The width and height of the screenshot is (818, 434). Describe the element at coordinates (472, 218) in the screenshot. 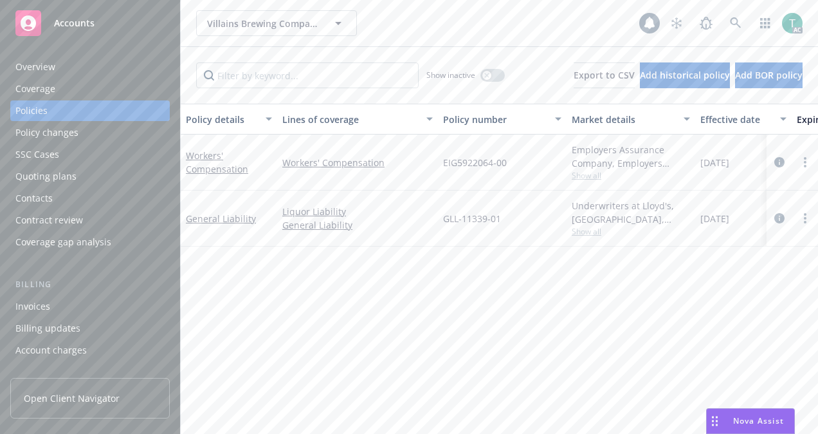

I see `span: GLL-11339-01` at that location.